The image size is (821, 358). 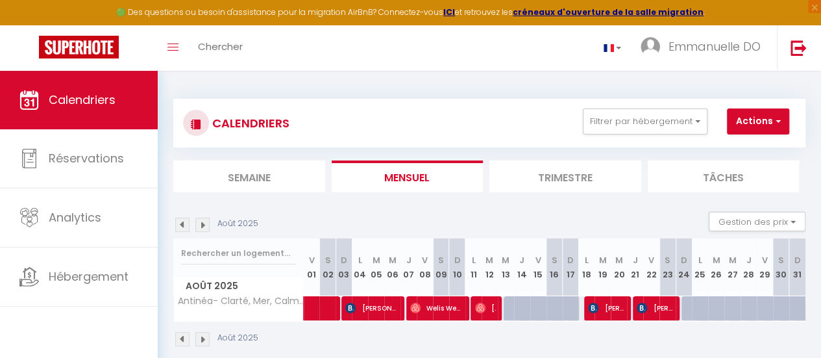 I want to click on button: Actions, so click(x=758, y=121).